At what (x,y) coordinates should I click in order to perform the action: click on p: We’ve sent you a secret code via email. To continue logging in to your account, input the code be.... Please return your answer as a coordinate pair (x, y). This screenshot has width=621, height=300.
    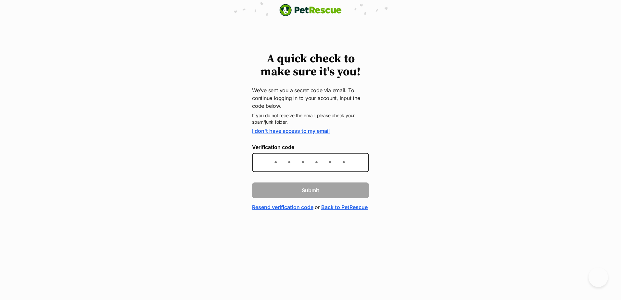
    Looking at the image, I should click on (311, 98).